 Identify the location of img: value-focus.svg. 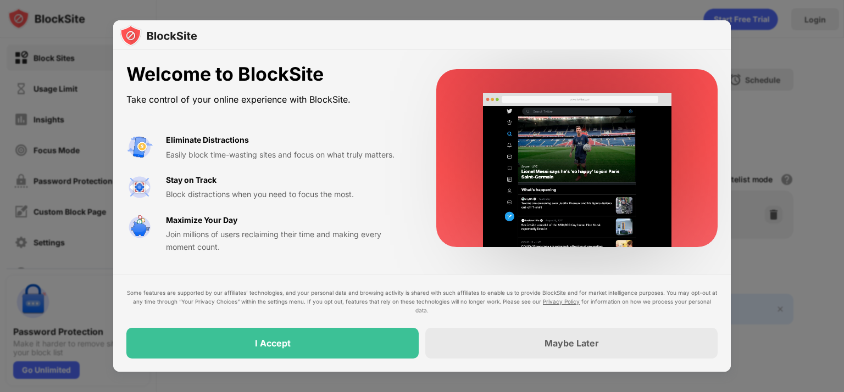
(140, 187).